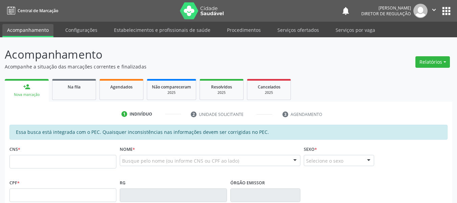 This screenshot has width=457, height=203. I want to click on span: Central de Marcação, so click(38, 10).